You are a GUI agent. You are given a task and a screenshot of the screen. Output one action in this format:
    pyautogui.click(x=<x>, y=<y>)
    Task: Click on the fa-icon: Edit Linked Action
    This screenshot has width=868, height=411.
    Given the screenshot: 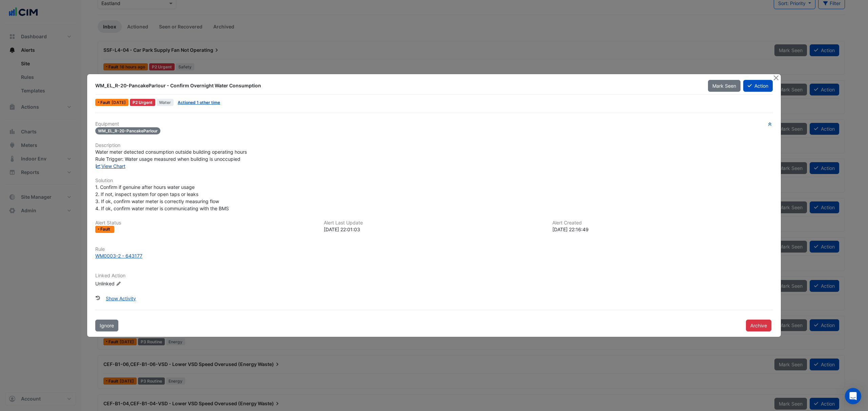 What is the action you would take?
    pyautogui.click(x=118, y=284)
    